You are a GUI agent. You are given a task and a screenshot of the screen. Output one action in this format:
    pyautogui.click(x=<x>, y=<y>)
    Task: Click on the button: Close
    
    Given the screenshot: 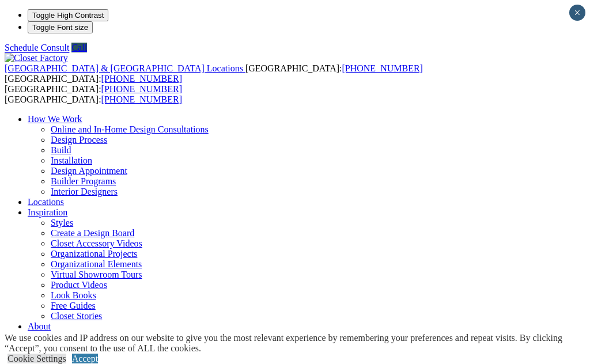 What is the action you would take?
    pyautogui.click(x=577, y=13)
    